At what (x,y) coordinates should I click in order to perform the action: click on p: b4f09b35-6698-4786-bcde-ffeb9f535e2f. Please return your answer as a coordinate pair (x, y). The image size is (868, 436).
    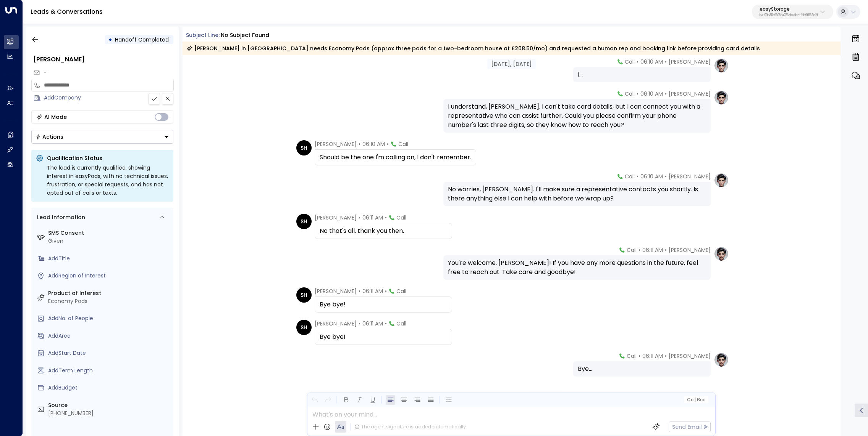
    Looking at the image, I should click on (789, 16).